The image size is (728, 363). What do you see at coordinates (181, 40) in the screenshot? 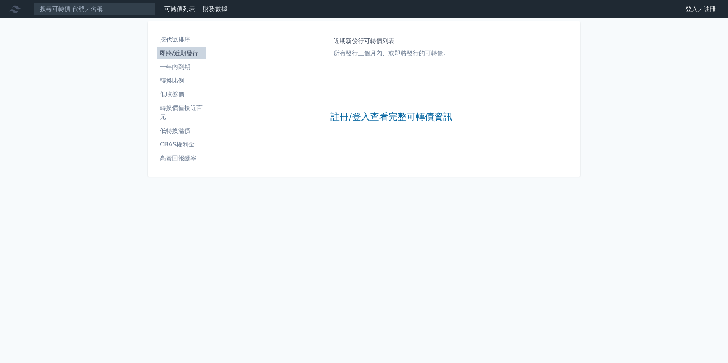
I see `li: 按代號排序` at bounding box center [181, 40].